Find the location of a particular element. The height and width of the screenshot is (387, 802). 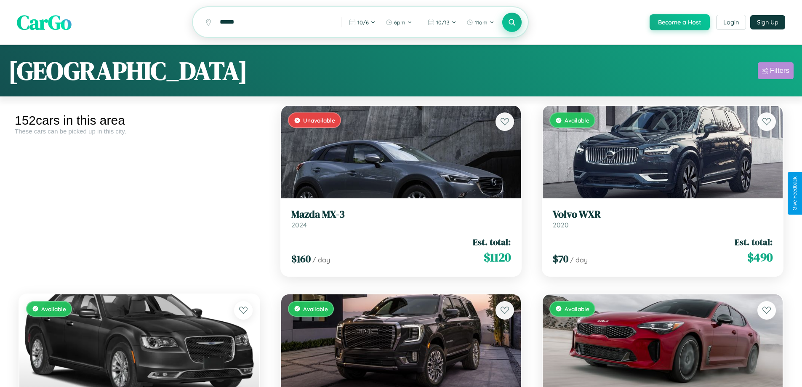

a: Mazda MX-32024 is located at coordinates (401, 219).